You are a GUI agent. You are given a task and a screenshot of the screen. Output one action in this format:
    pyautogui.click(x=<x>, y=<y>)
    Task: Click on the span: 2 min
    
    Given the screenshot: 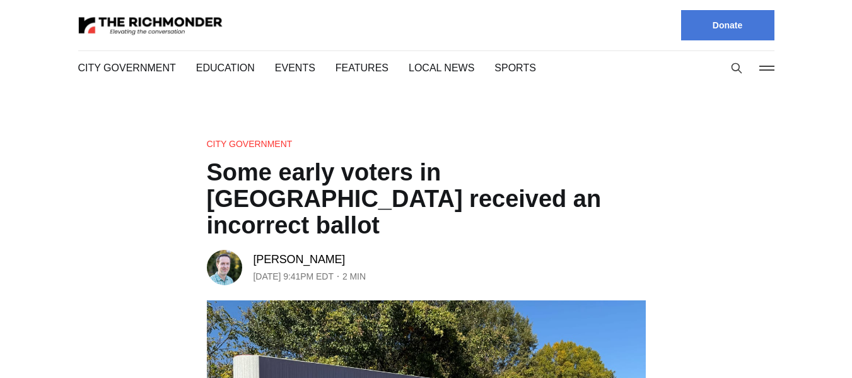 What is the action you would take?
    pyautogui.click(x=356, y=276)
    